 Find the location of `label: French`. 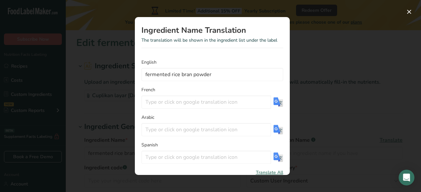

label: French is located at coordinates (212, 90).